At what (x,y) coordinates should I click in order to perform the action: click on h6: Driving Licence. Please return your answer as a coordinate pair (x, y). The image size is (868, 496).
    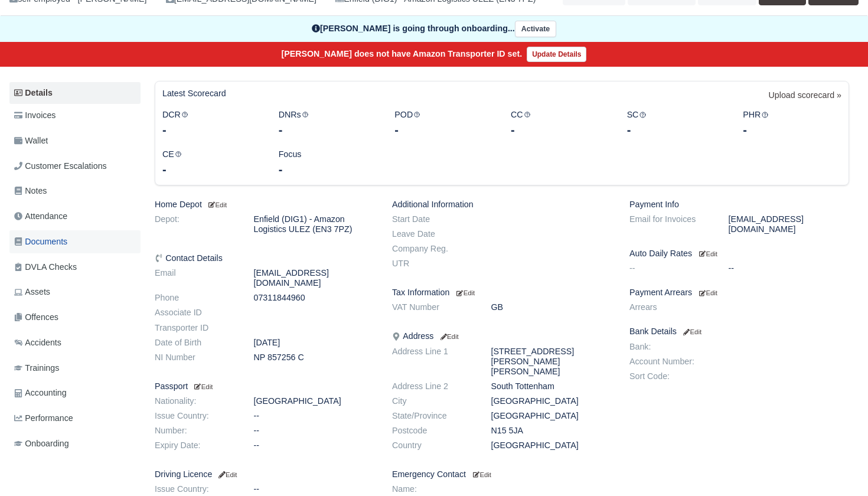
    Looking at the image, I should click on (264, 474).